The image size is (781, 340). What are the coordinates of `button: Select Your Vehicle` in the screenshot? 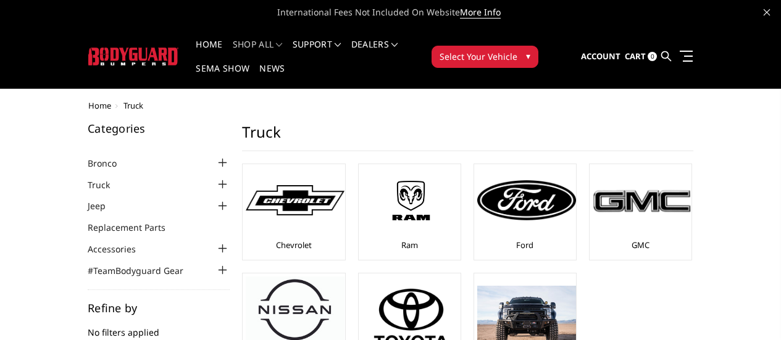 It's located at (485, 57).